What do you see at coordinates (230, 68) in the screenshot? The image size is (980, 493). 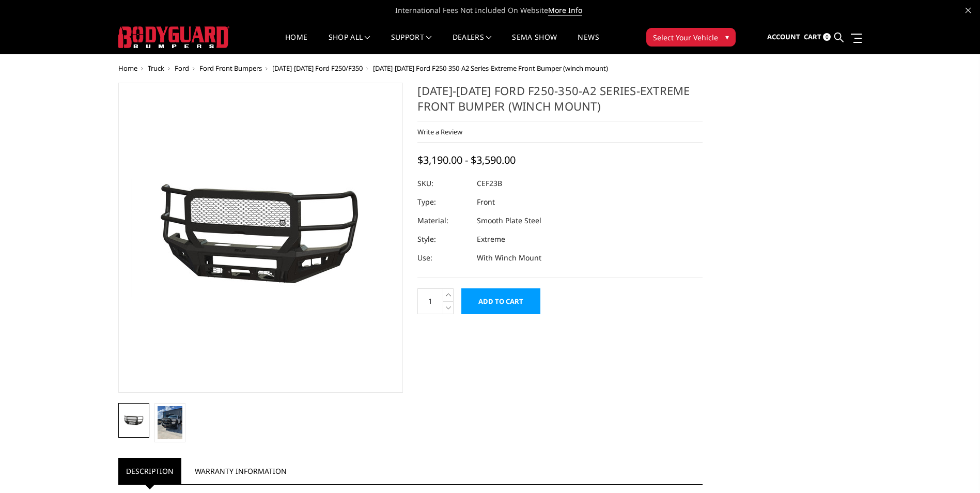 I see `a: Ford Front Bumpers` at bounding box center [230, 68].